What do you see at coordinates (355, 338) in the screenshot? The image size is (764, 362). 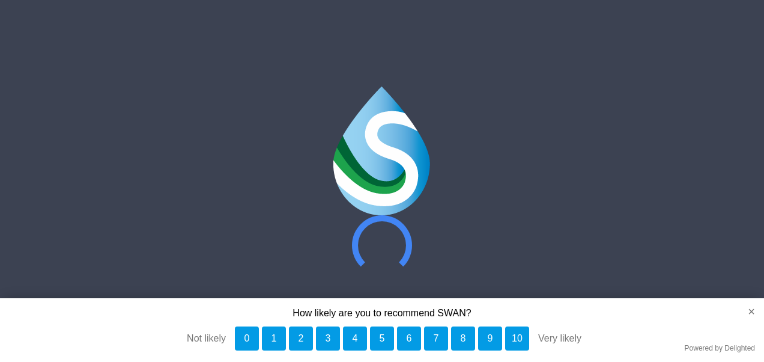 I see `button: 4` at bounding box center [355, 338].